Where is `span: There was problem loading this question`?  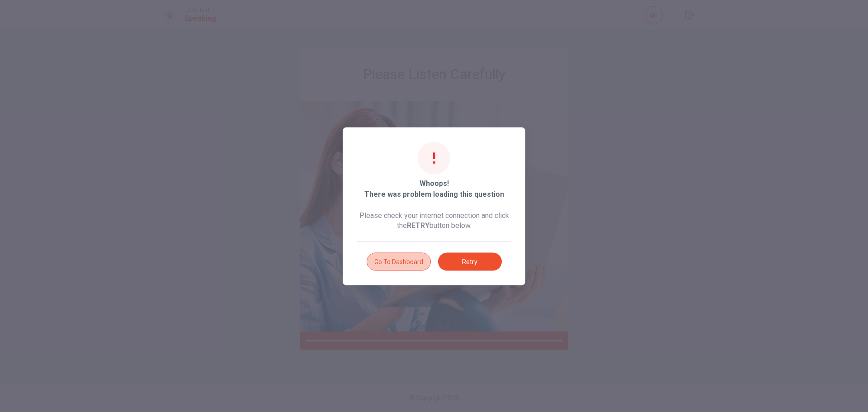
span: There was problem loading this question is located at coordinates (434, 194).